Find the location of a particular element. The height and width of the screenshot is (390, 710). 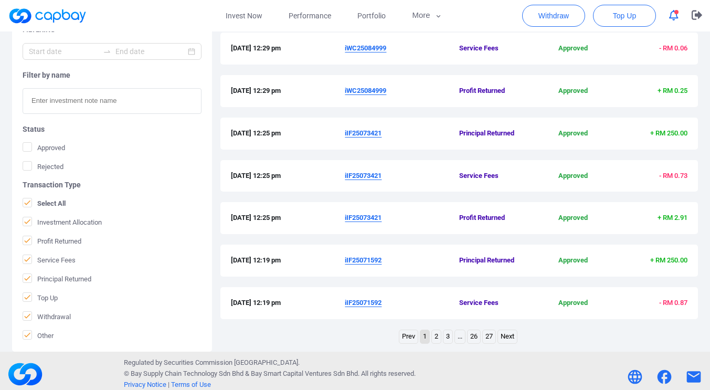

span: Performance is located at coordinates (310, 16).